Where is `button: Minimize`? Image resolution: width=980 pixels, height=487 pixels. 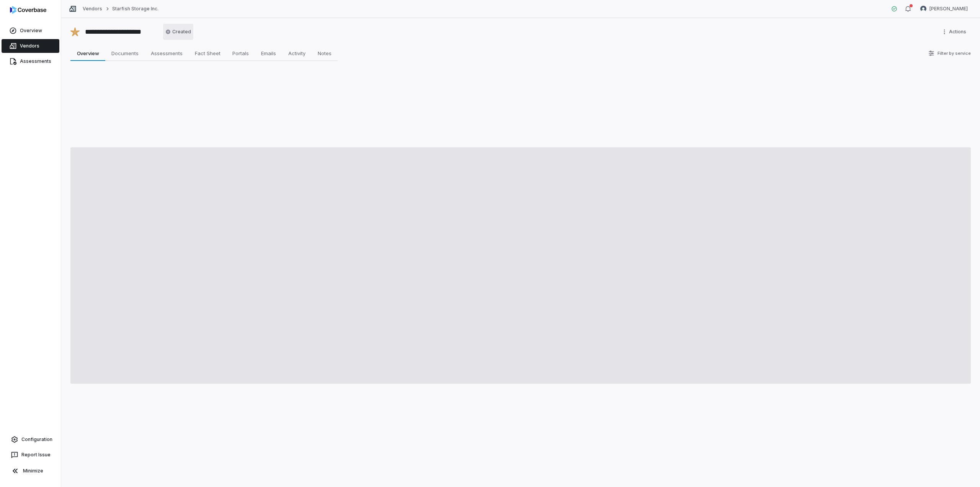
button: Minimize is located at coordinates (30, 471).